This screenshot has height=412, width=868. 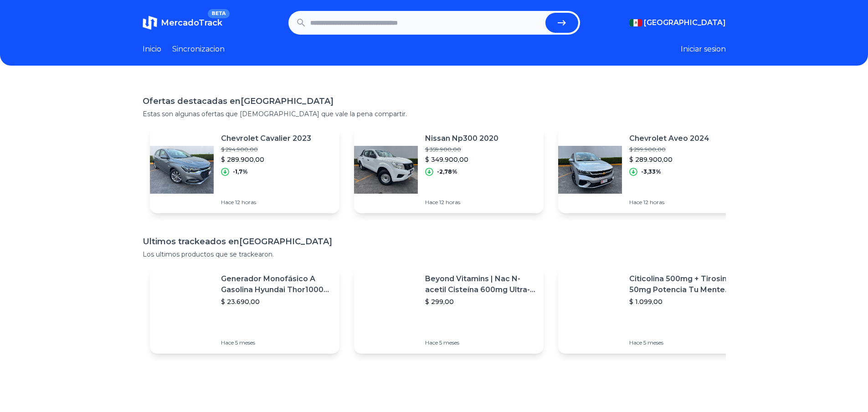 What do you see at coordinates (266, 138) in the screenshot?
I see `p: Chevrolet Cavalier 2023` at bounding box center [266, 138].